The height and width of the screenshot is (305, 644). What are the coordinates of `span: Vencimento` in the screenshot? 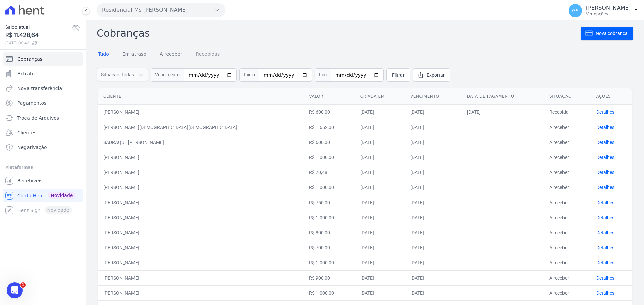 It's located at (167, 75).